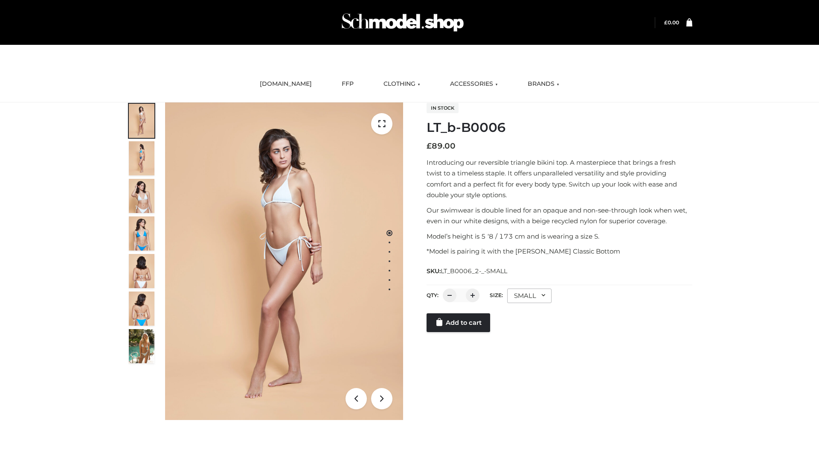 This screenshot has width=819, height=461. What do you see at coordinates (496, 295) in the screenshot?
I see `label: Size:` at bounding box center [496, 295].